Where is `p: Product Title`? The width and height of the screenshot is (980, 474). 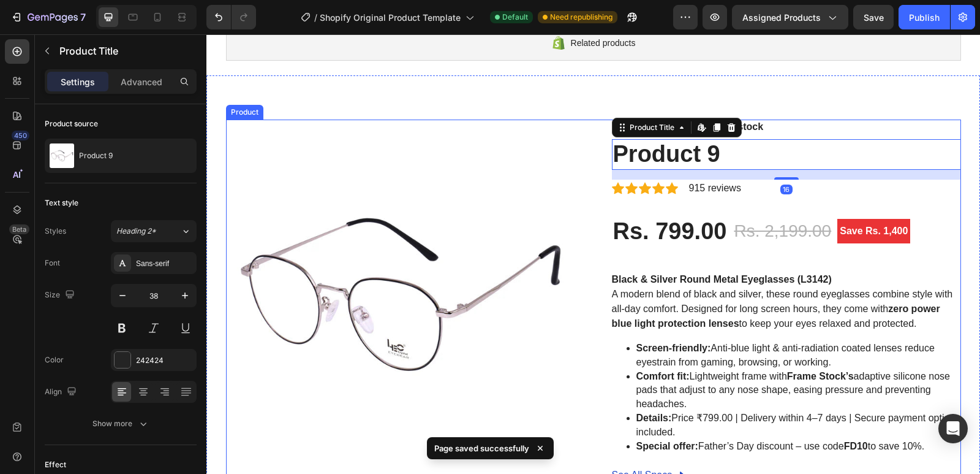
p: Product Title is located at coordinates (125, 51).